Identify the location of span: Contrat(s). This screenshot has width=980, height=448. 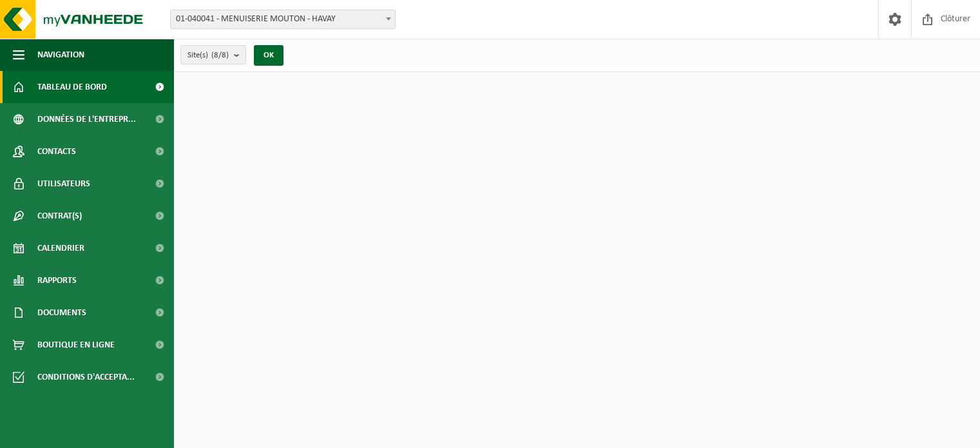
(59, 216).